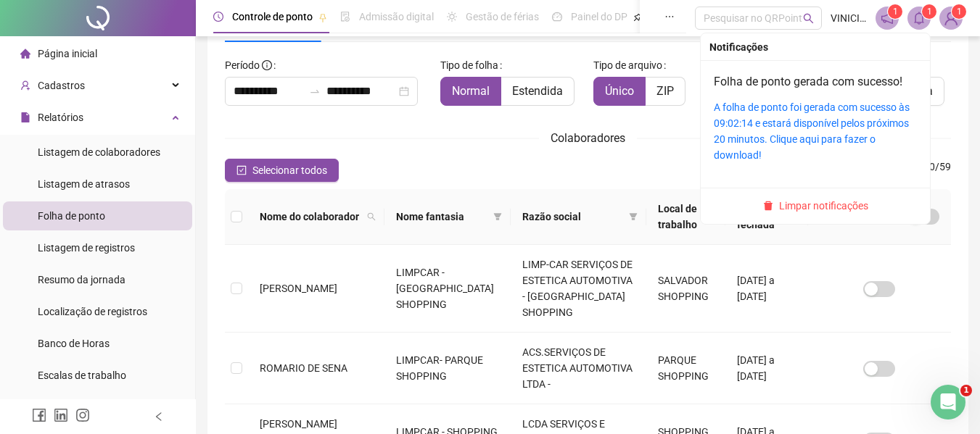  I want to click on span: dashboard, so click(557, 17).